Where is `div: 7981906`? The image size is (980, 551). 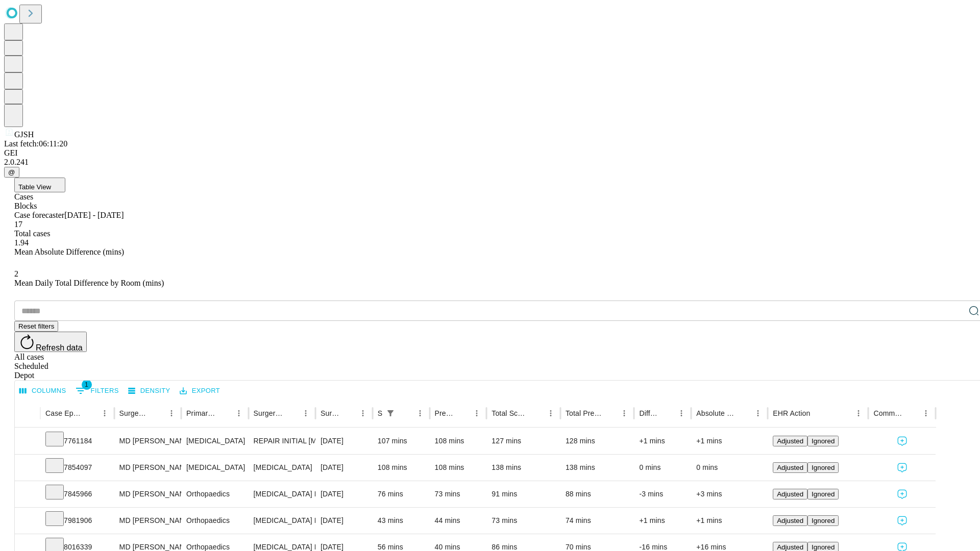
div: 7981906 is located at coordinates (77, 521).